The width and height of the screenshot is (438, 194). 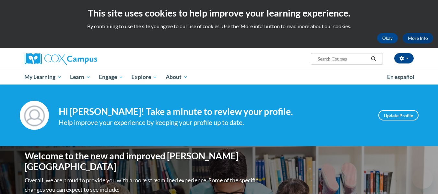 What do you see at coordinates (144, 77) in the screenshot?
I see `span: Explore` at bounding box center [144, 77].